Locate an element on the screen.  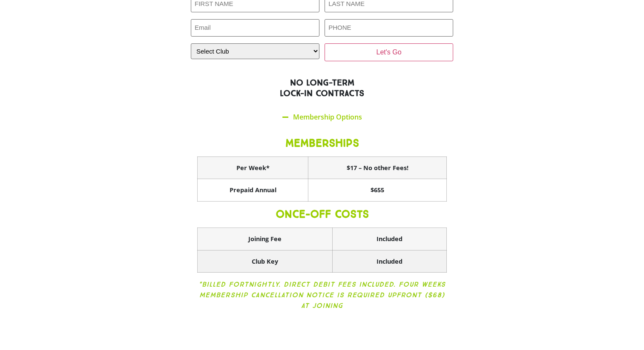
h3: MEMBERSHIPS is located at coordinates (322, 143).